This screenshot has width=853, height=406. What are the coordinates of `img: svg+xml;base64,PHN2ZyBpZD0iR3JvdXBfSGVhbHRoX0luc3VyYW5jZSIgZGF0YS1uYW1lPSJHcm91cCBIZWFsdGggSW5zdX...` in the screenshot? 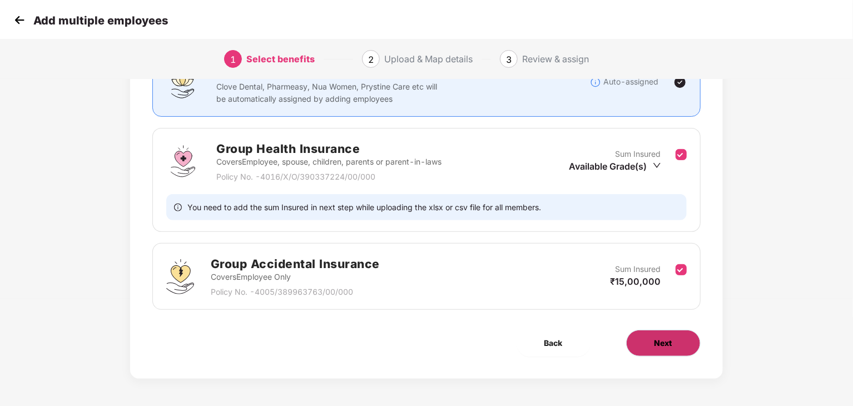 It's located at (183, 161).